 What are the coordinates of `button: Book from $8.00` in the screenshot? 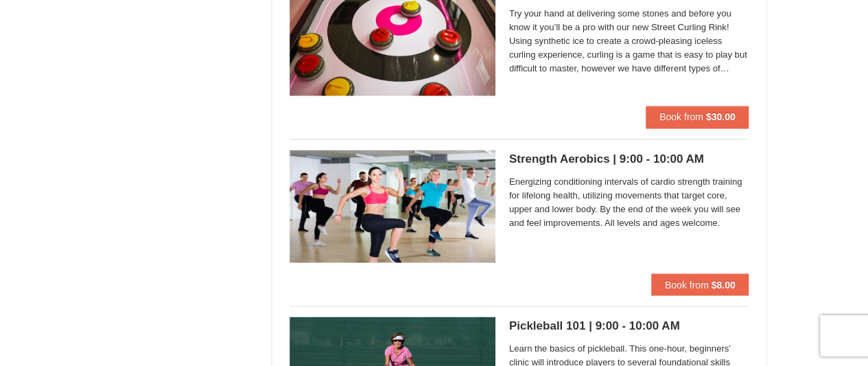 It's located at (700, 285).